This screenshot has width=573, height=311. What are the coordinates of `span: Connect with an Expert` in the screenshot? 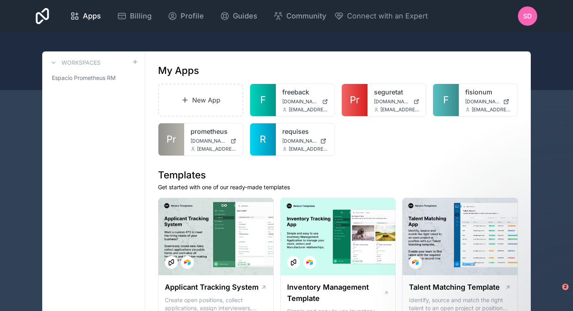 It's located at (387, 16).